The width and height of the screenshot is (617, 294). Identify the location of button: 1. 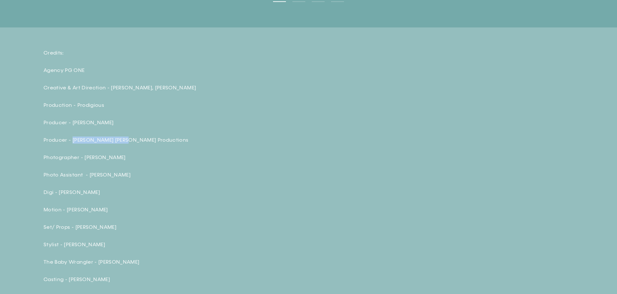
(279, 2).